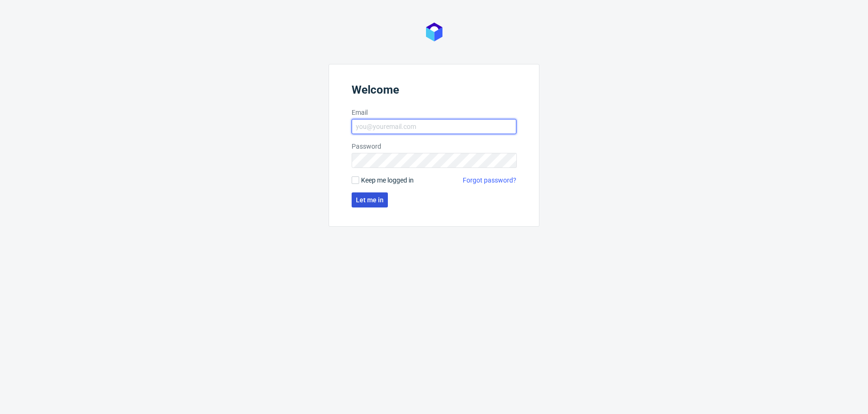 Image resolution: width=868 pixels, height=414 pixels. What do you see at coordinates (369, 200) in the screenshot?
I see `span: Let me in` at bounding box center [369, 200].